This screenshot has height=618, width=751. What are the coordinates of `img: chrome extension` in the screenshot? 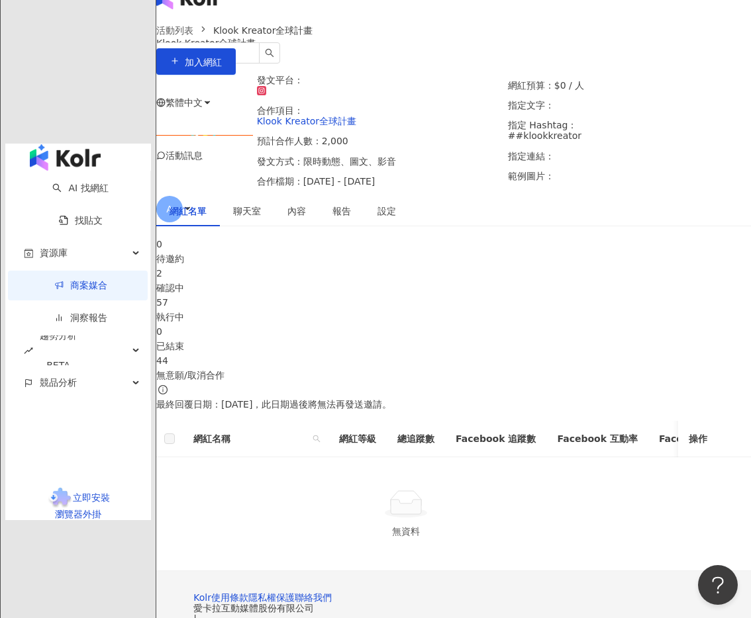 It's located at (60, 498).